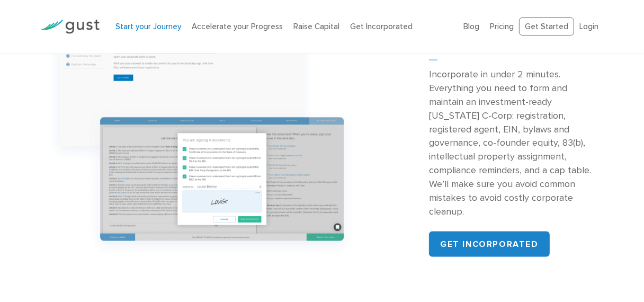  What do you see at coordinates (489, 244) in the screenshot?
I see `a: Get incorporated` at bounding box center [489, 244].